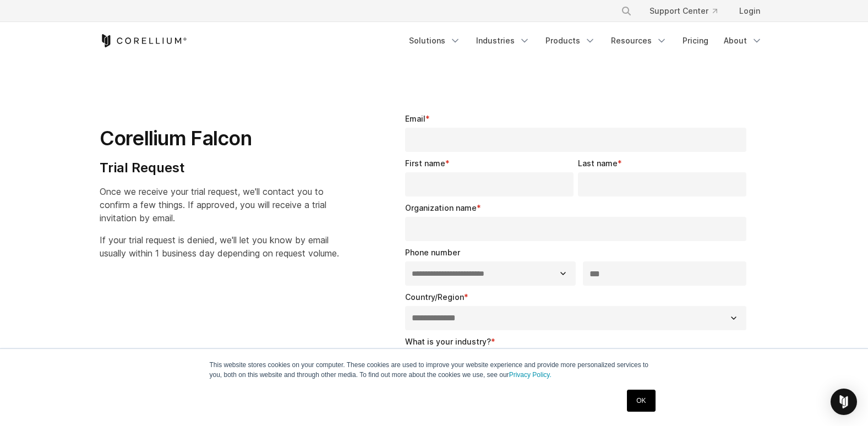  I want to click on button: Search, so click(626, 11).